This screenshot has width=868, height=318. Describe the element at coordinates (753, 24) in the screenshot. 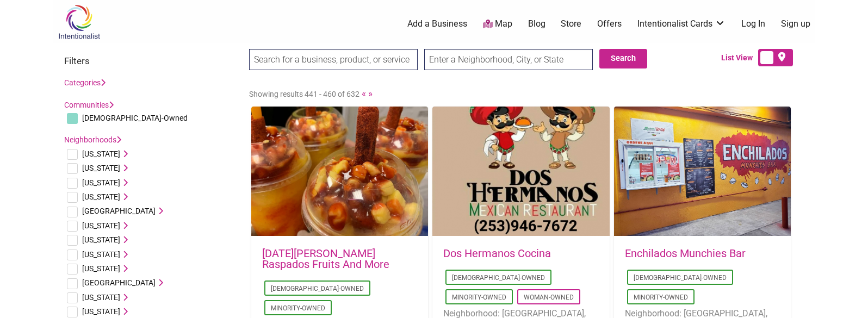

I see `a: Log In` at that location.